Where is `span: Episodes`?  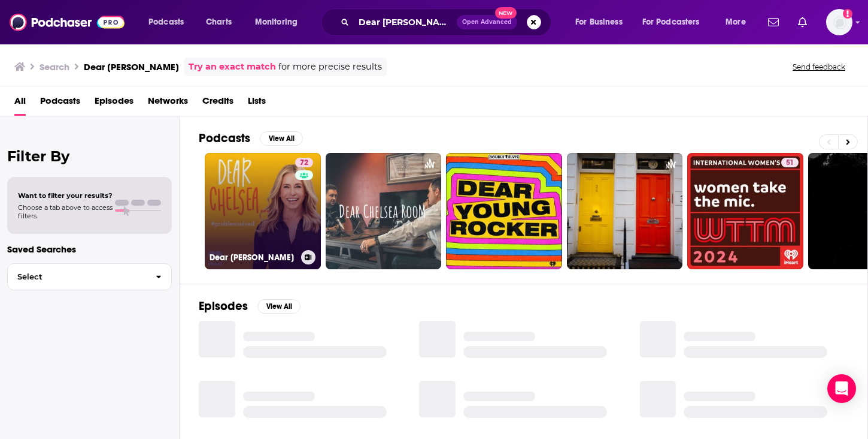 span: Episodes is located at coordinates (114, 103).